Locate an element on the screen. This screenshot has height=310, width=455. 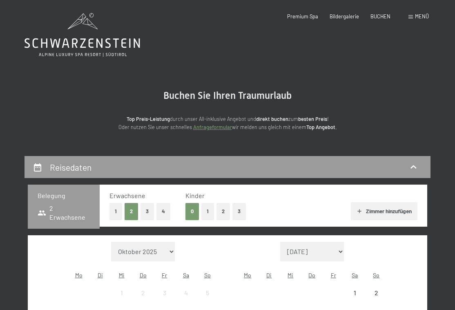
div: Sun Nov 02 2025 is located at coordinates (376, 293).